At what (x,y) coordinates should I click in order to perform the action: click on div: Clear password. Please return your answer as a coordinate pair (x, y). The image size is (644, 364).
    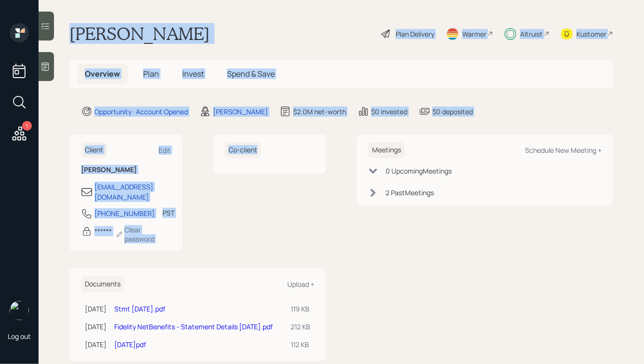
    Looking at the image, I should click on (143, 234).